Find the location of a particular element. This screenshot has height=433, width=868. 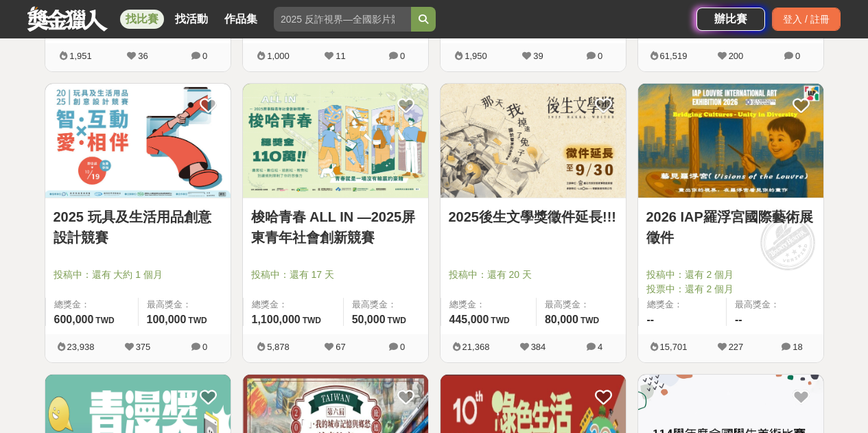

a: 找比賽 is located at coordinates (142, 19).